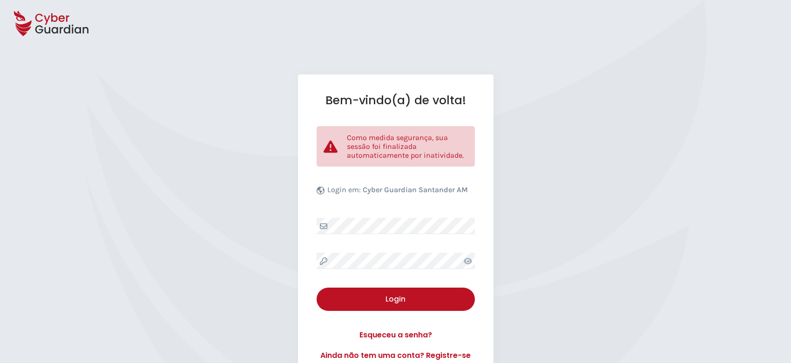 The width and height of the screenshot is (791, 363). Describe the element at coordinates (396, 335) in the screenshot. I see `a: Esqueceu a senha?` at that location.